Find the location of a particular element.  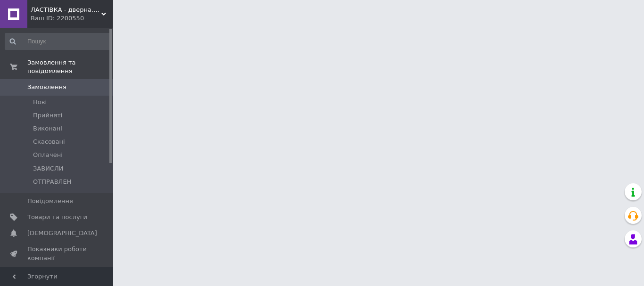

span: ЛАСТІВКА - дверна, меблева, тарна фурнітура is located at coordinates (66, 10).